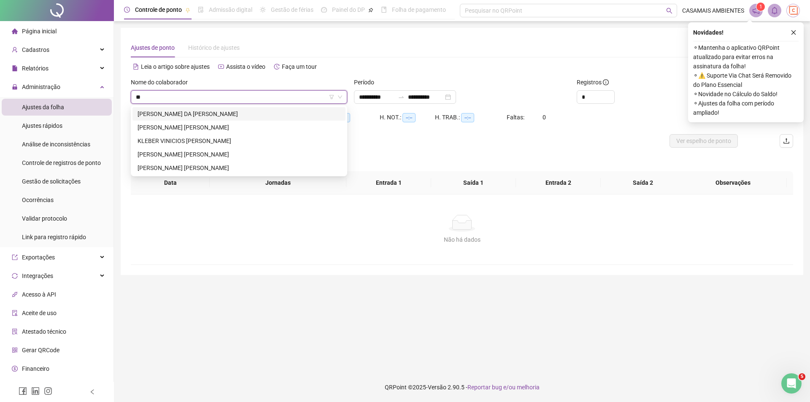 The height and width of the screenshot is (402, 810). I want to click on span: Atestado técnico, so click(44, 332).